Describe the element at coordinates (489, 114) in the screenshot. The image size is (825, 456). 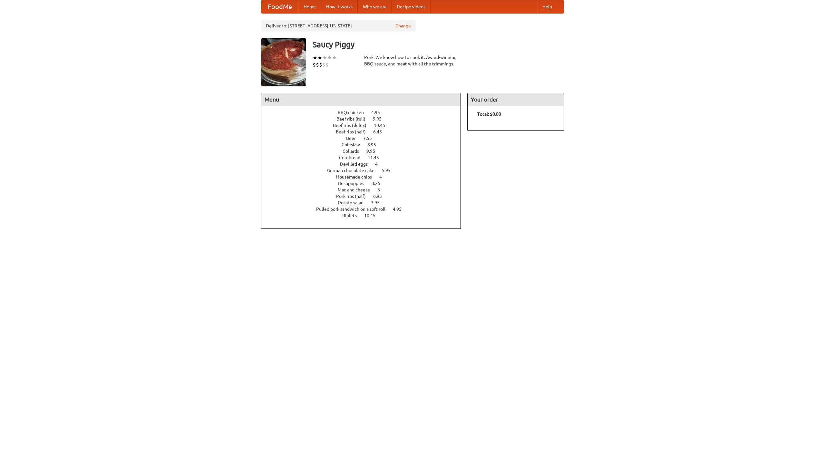
I see `b: Total: $0.00` at that location.